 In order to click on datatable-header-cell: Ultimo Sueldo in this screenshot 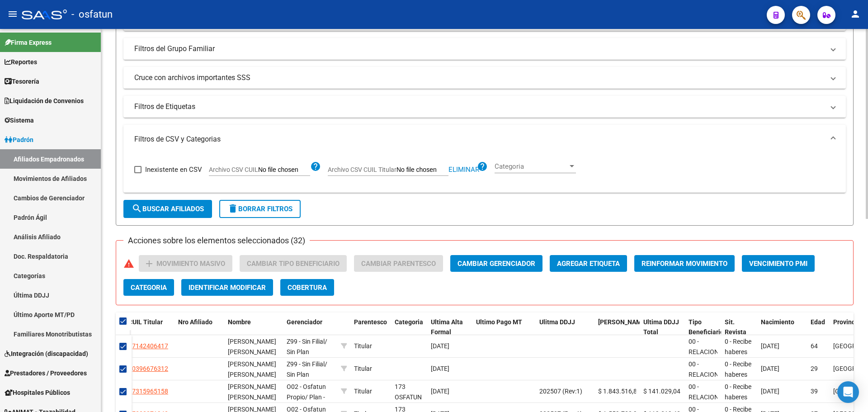, I will do `click(617, 327)`.